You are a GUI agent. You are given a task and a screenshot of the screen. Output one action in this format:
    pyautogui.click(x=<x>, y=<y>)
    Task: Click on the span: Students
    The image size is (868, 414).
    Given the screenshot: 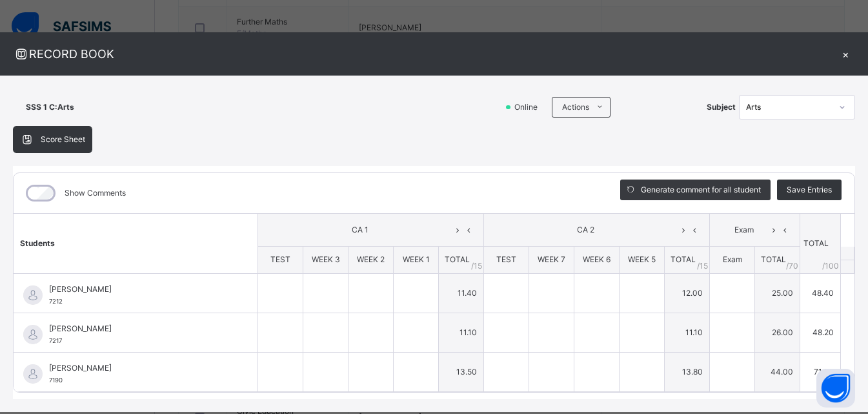 What is the action you would take?
    pyautogui.click(x=37, y=243)
    